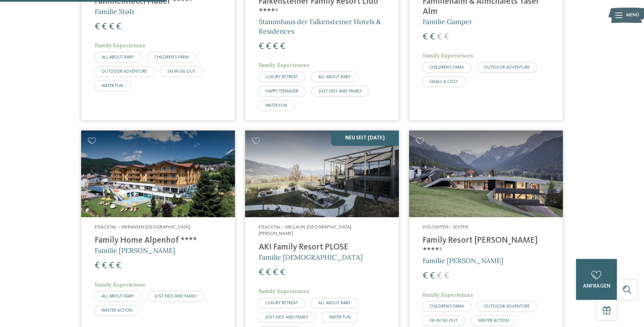 The image size is (644, 327). What do you see at coordinates (597, 280) in the screenshot?
I see `a: anfragen` at bounding box center [597, 280].